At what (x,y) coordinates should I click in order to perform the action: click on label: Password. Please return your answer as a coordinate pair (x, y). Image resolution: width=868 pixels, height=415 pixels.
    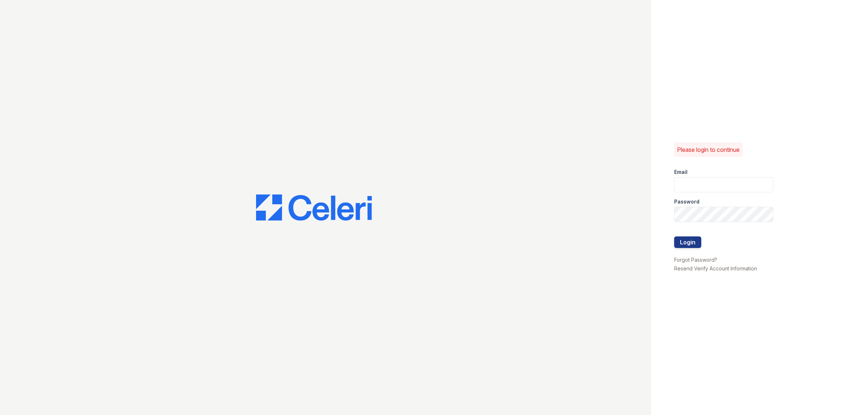
    Looking at the image, I should click on (687, 201).